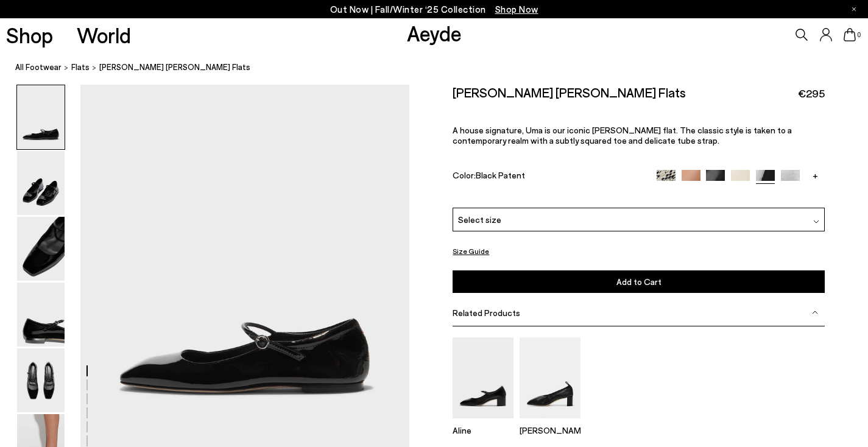 This screenshot has height=447, width=868. What do you see at coordinates (517, 9) in the screenshot?
I see `span: Navigate to /collections/new-in` at bounding box center [517, 9].